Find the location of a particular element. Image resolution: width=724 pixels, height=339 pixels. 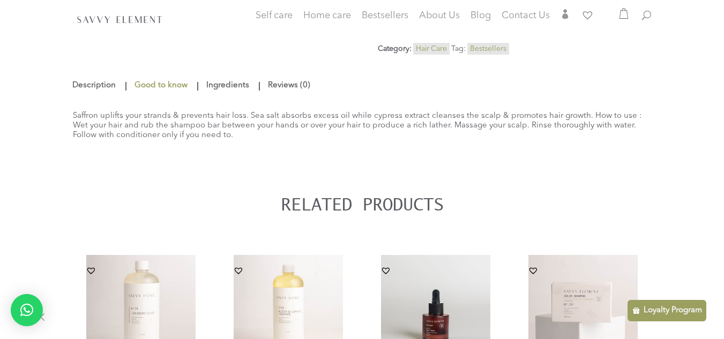

button: Next is located at coordinates (673, 326).